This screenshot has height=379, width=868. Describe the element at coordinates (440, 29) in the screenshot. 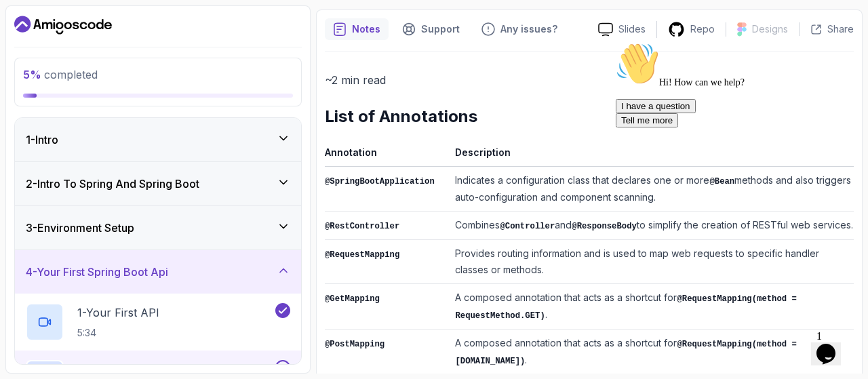

I see `p: Support` at that location.